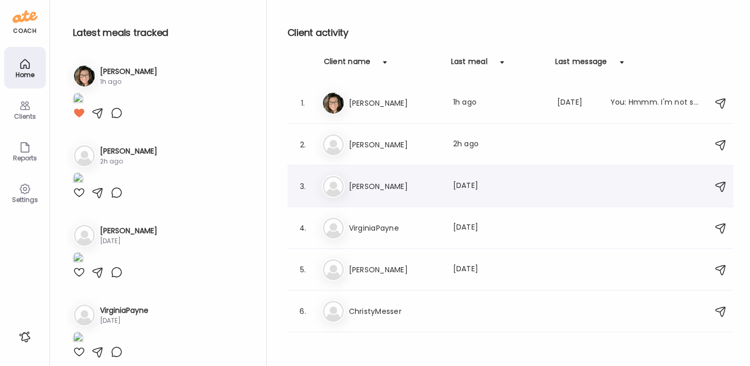 The height and width of the screenshot is (366, 750). What do you see at coordinates (25, 158) in the screenshot?
I see `div: Reports` at bounding box center [25, 158].